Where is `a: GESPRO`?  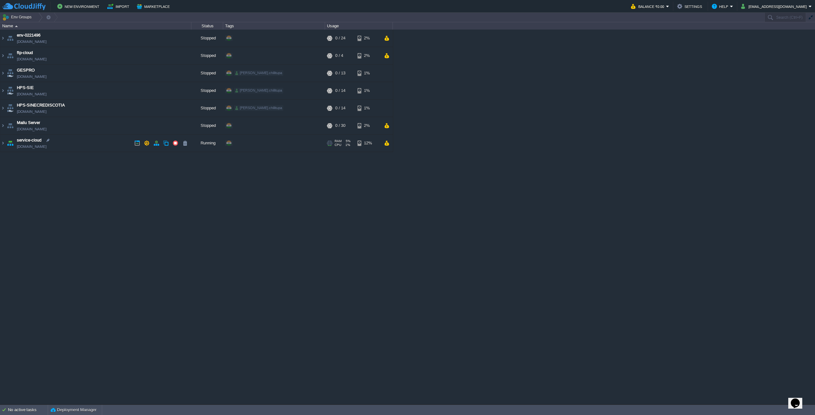 a: GESPRO is located at coordinates (26, 70).